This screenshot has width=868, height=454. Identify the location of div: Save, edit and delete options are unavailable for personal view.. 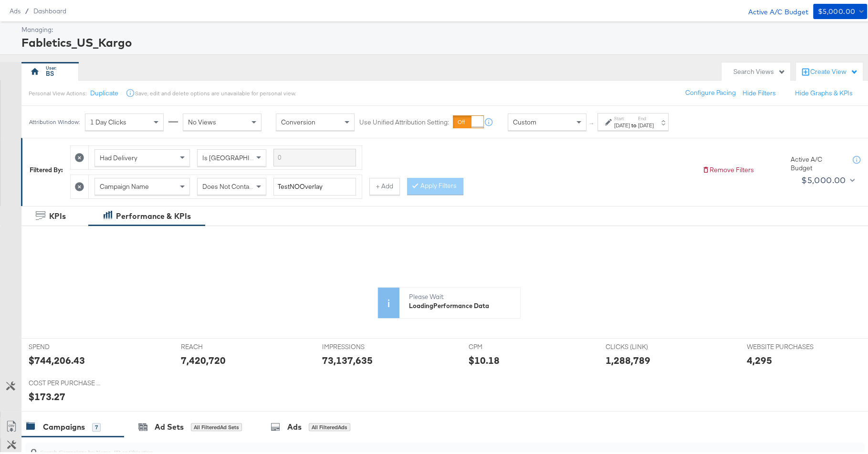
(215, 91).